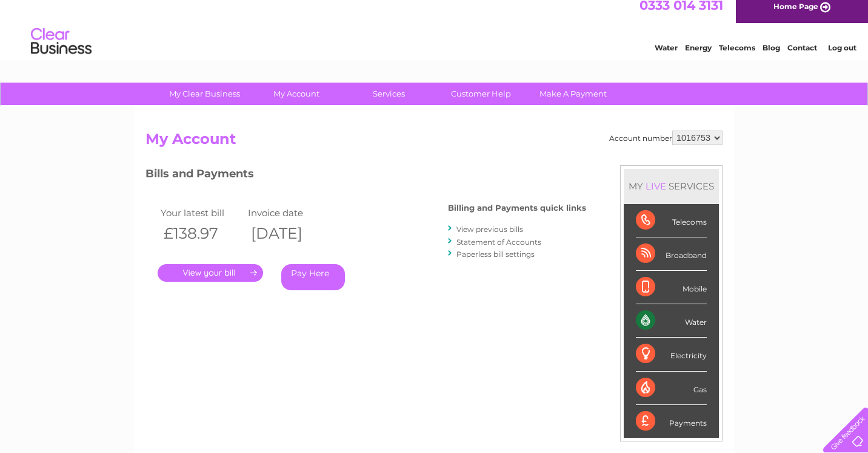 Image resolution: width=868 pixels, height=453 pixels. I want to click on h4: Billing and Payments quick links, so click(517, 207).